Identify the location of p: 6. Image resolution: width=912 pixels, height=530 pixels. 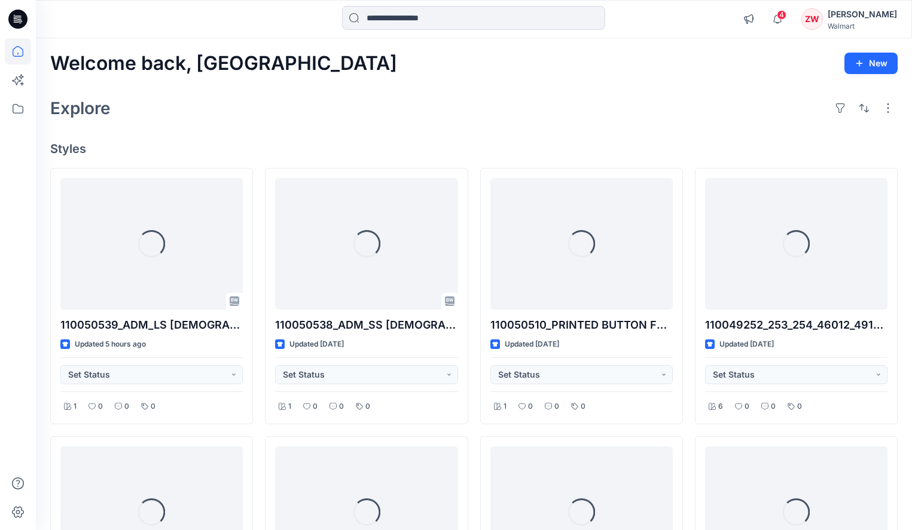
(720, 407).